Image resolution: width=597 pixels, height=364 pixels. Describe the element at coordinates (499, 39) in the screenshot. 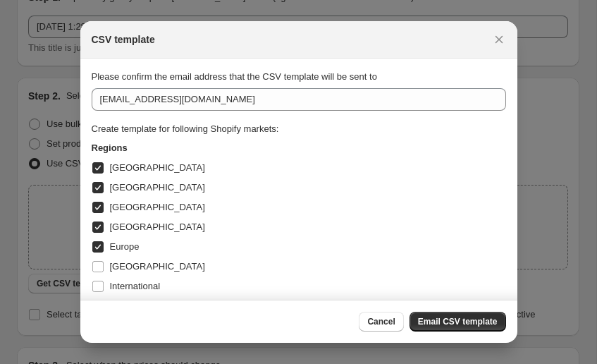

I see `button: Close` at that location.